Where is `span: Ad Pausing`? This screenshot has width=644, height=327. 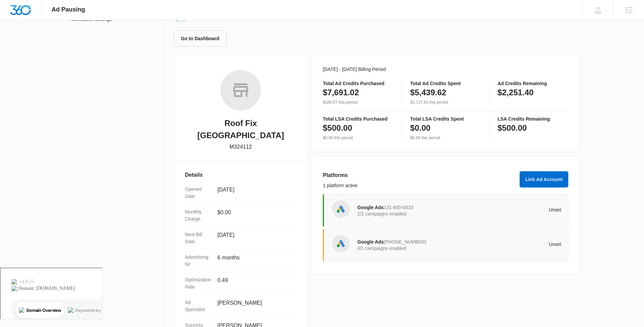 span: Ad Pausing is located at coordinates (68, 10).